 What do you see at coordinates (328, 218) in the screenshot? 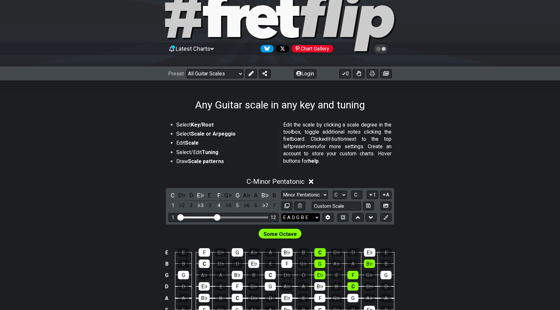
I see `button: Edit Tuning` at bounding box center [328, 218].